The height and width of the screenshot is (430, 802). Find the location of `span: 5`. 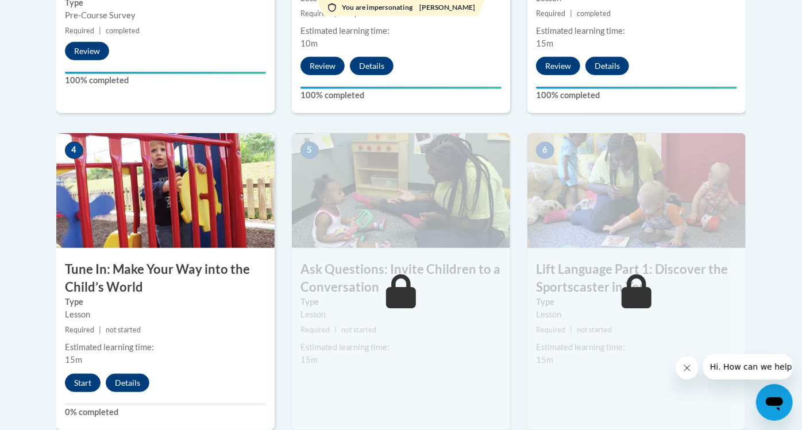

span: 5 is located at coordinates (310, 151).